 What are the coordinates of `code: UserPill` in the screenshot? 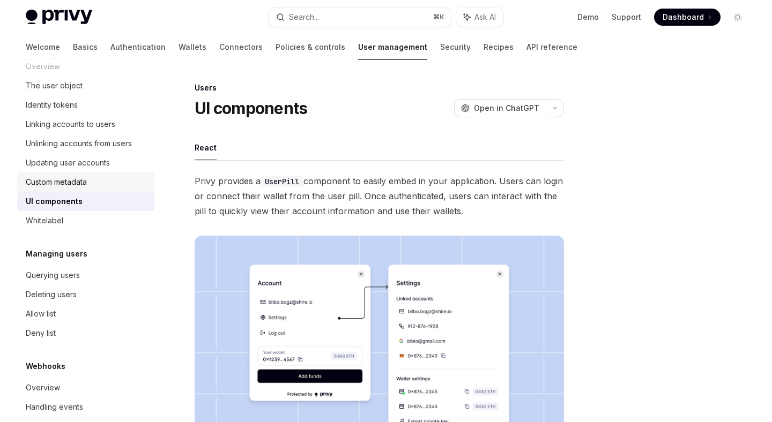 It's located at (282, 182).